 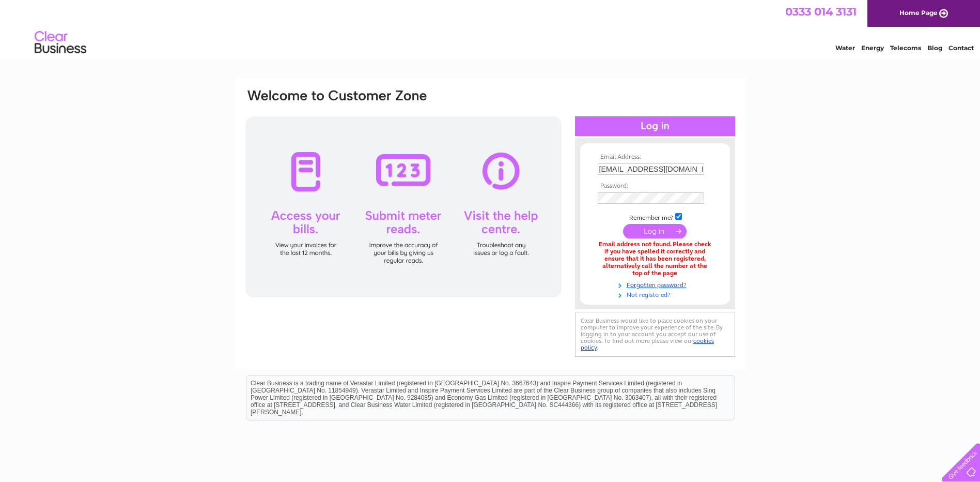 What do you see at coordinates (655, 186) in the screenshot?
I see `th: Password:` at bounding box center [655, 186].